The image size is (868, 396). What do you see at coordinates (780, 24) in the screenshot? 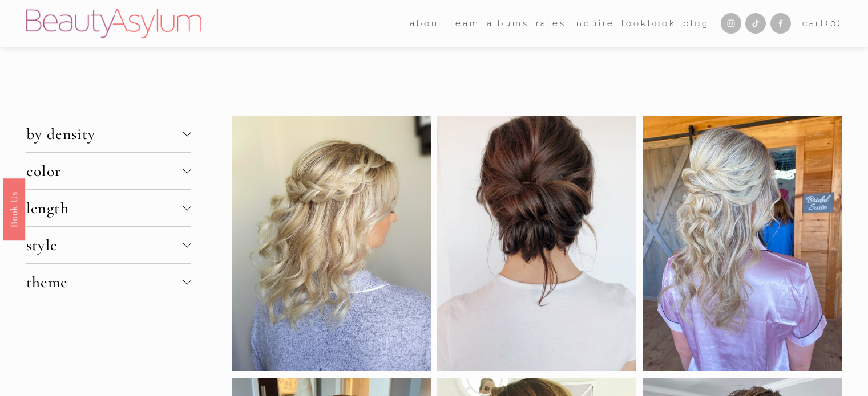
I see `a: Facebook` at bounding box center [780, 24].